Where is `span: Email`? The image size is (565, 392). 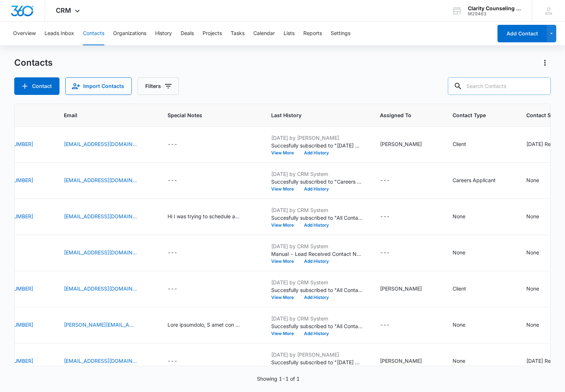 span: Email is located at coordinates (102, 115).